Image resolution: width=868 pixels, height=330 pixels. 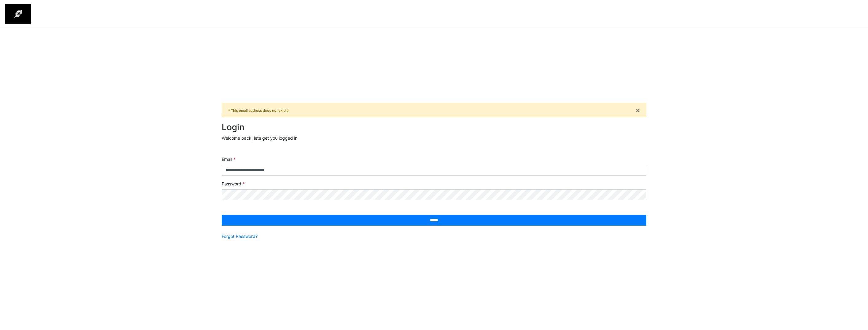 What do you see at coordinates (259, 111) in the screenshot?
I see `small: * This email address does not exists!` at bounding box center [259, 111].